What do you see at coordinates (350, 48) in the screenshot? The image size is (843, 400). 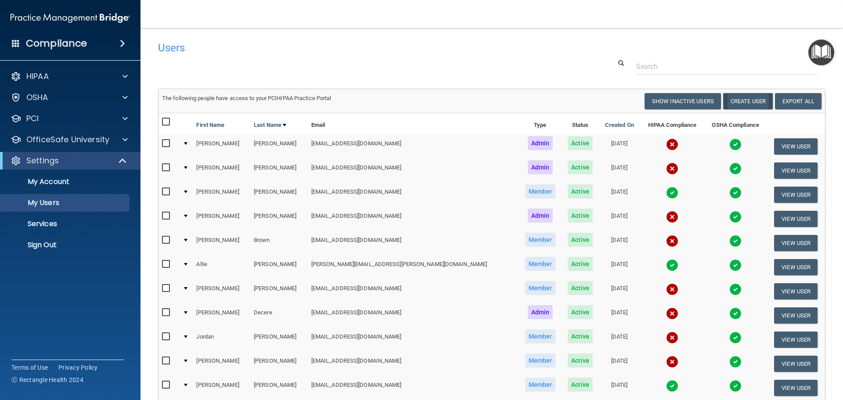 I see `h4: Users` at bounding box center [350, 48].